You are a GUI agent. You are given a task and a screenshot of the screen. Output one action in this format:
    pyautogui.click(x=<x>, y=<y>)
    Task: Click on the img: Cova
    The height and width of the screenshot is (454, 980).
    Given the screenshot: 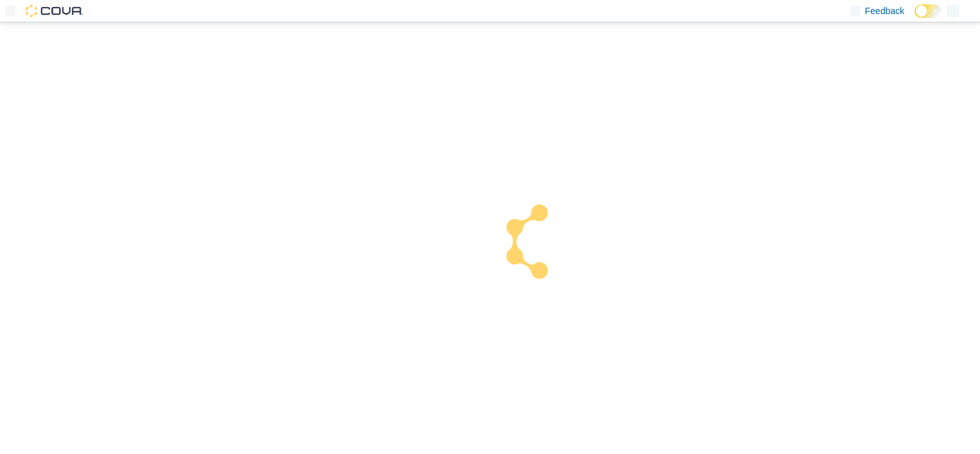 What is the action you would take?
    pyautogui.click(x=54, y=11)
    